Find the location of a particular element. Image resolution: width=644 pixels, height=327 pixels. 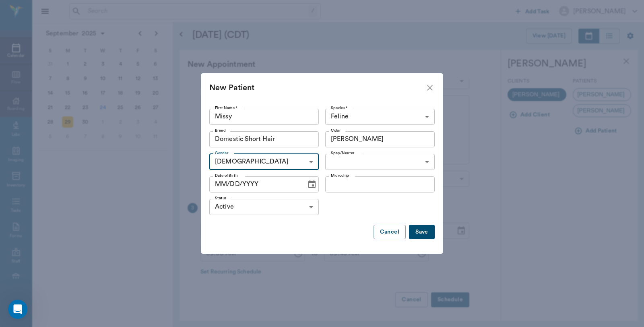

label: Date of Birth is located at coordinates (226, 175).